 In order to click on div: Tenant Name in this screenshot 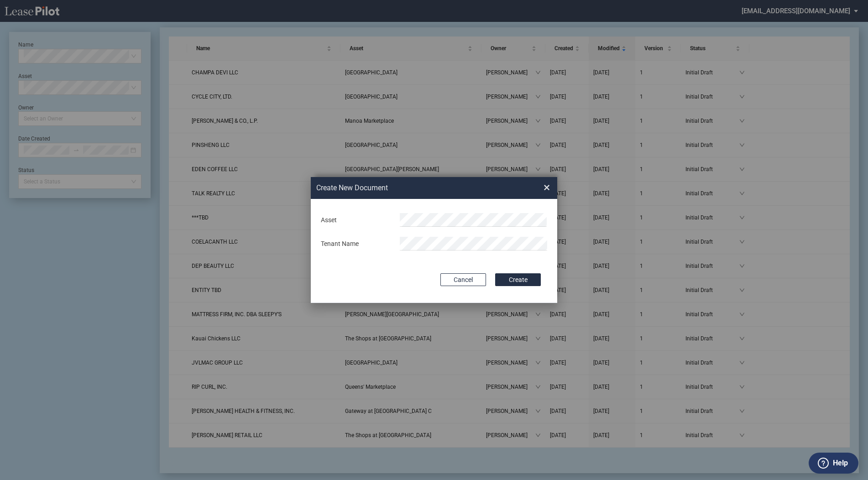, I will do `click(355, 244)`.